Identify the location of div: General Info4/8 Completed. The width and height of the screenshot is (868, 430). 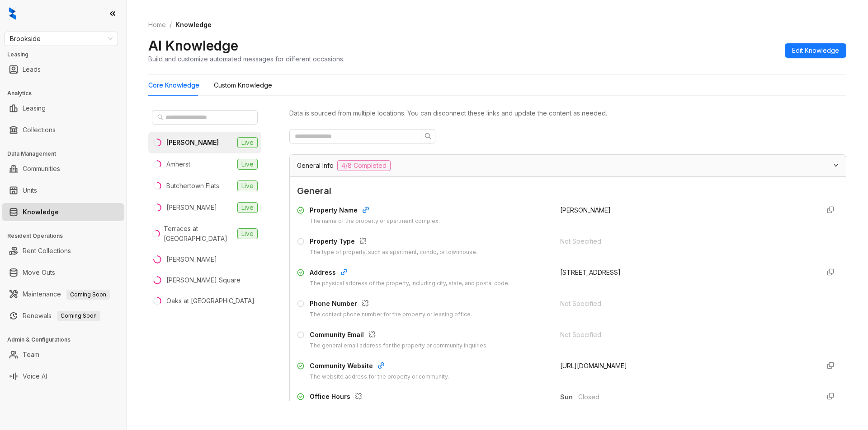
(568, 166).